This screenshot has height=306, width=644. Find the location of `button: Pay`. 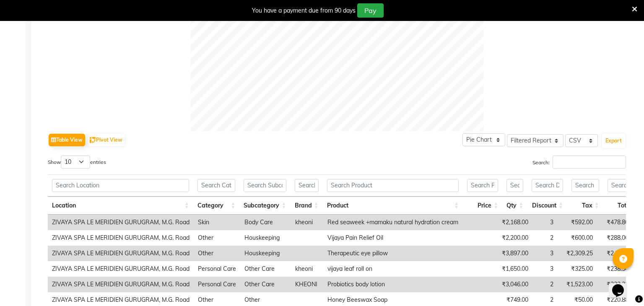

button: Pay is located at coordinates (370, 10).